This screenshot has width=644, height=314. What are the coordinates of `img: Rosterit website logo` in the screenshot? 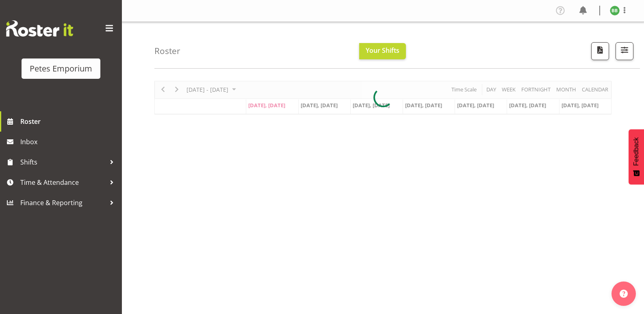 It's located at (40, 29).